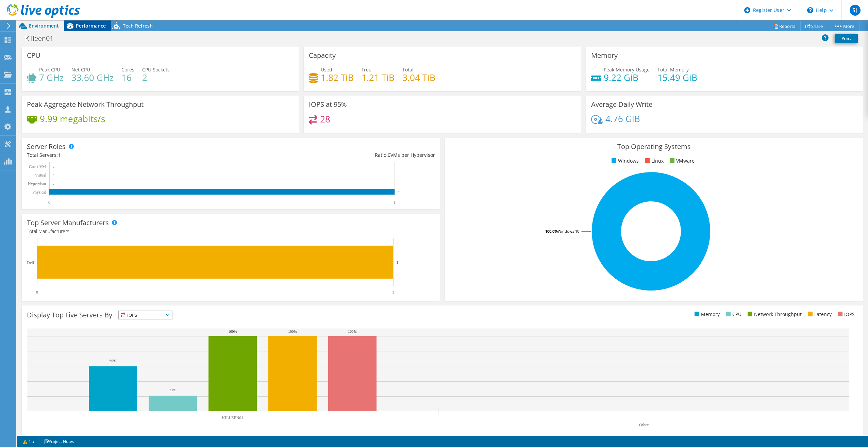 The image size is (868, 447). I want to click on h4: 15.49 GiB, so click(678, 78).